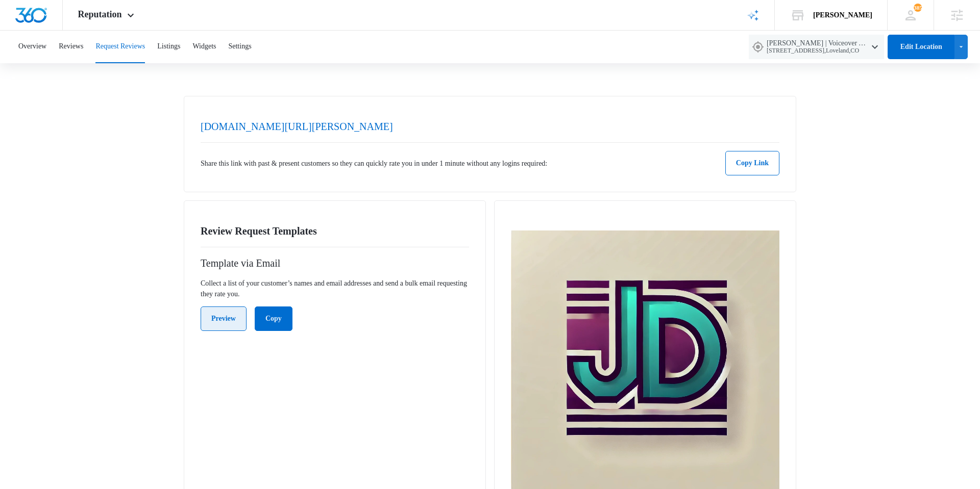 The height and width of the screenshot is (489, 980). Describe the element at coordinates (335, 289) in the screenshot. I see `p: Collect a list of your customer’s names and email addresses and send a bulk email requesting they...` at that location.